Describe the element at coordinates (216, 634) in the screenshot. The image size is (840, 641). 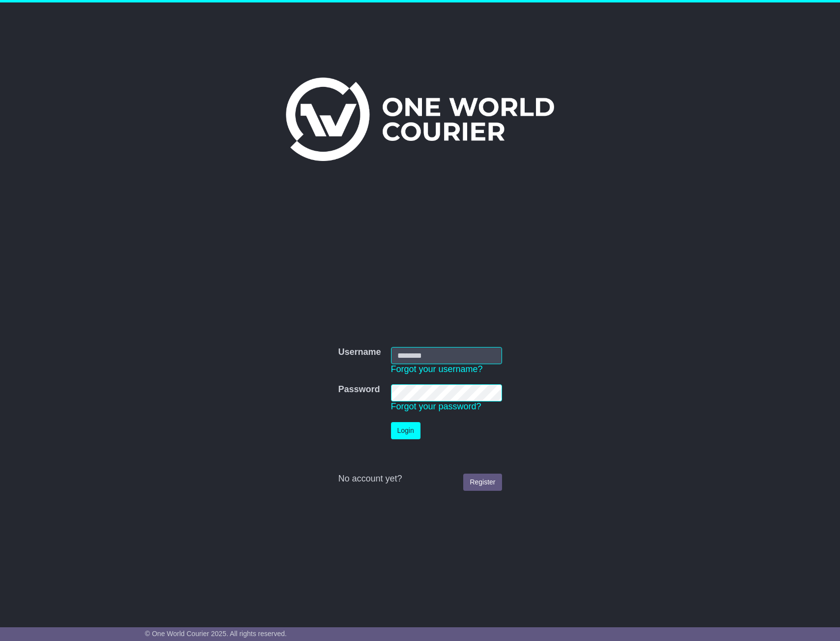
I see `span: © One World Courier 2025. All rights reserved.` at that location.